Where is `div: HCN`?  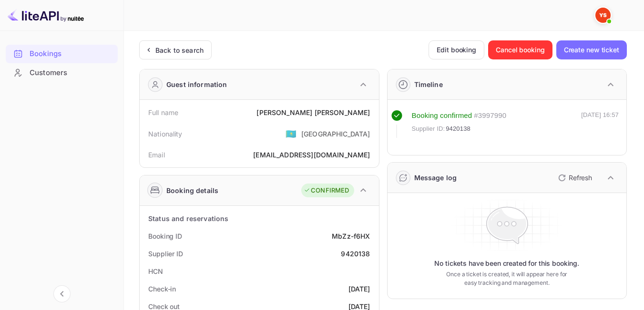
div: HCN is located at coordinates (156, 271).